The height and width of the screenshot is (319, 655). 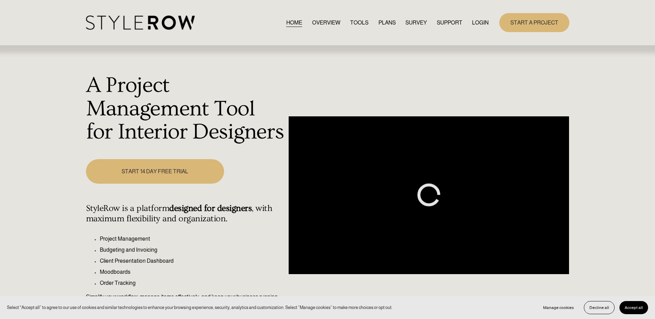 I want to click on button: Accept all, so click(x=633, y=308).